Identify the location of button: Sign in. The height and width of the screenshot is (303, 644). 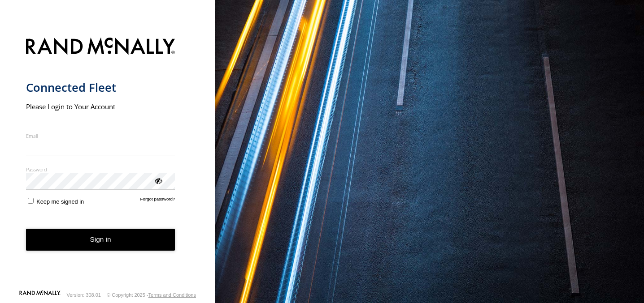
(100, 240).